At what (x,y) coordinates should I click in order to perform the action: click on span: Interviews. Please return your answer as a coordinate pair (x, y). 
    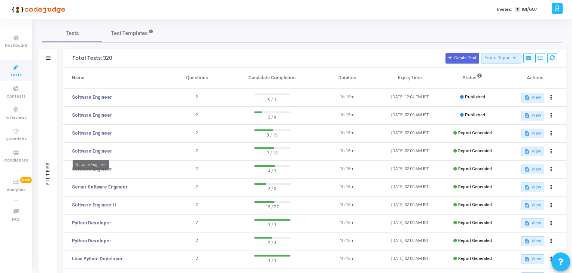
    Looking at the image, I should click on (16, 118).